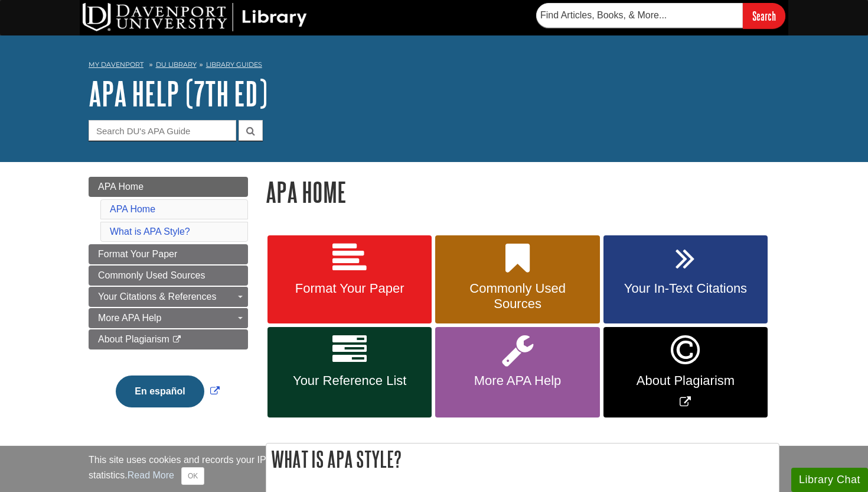 The width and height of the screenshot is (868, 492). Describe the element at coordinates (151, 475) in the screenshot. I see `a: Read More` at that location.